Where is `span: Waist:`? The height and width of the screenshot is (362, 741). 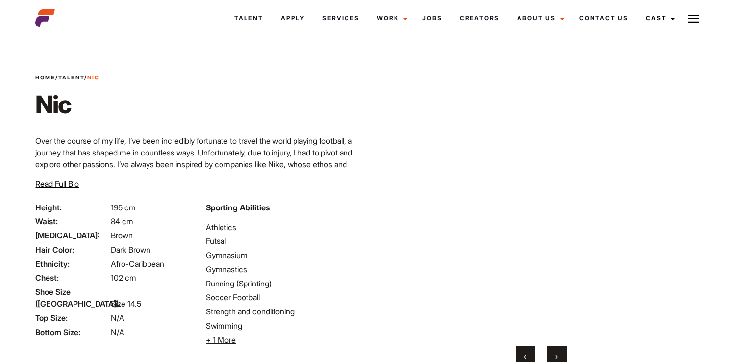
span: Waist: is located at coordinates (72, 221).